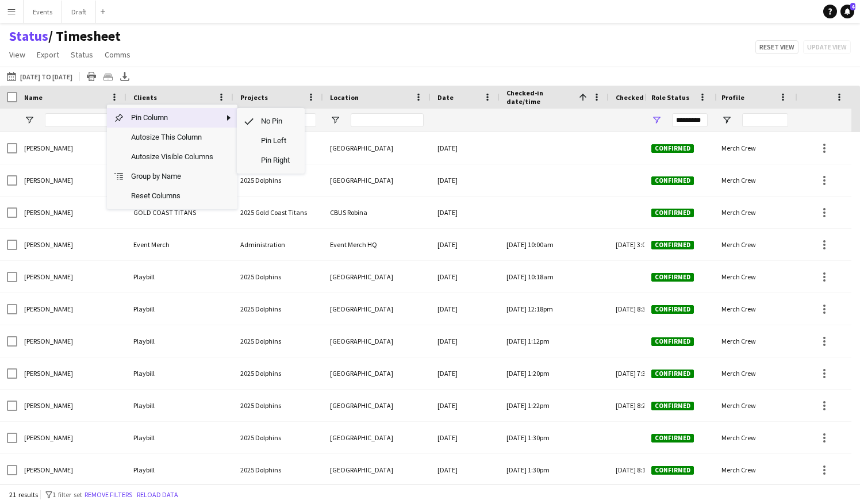 Image resolution: width=860 pixels, height=504 pixels. I want to click on app-action-btn: Export XLSX, so click(125, 76).